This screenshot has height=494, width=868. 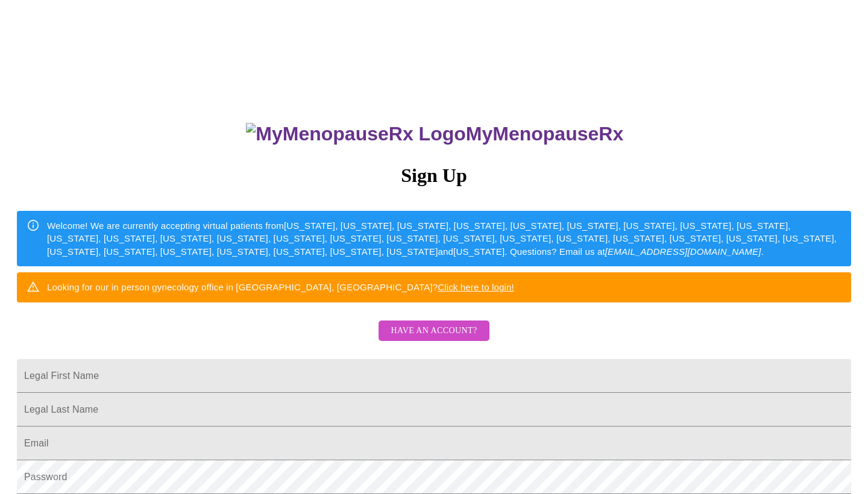 I want to click on h3: Sign Up, so click(x=434, y=176).